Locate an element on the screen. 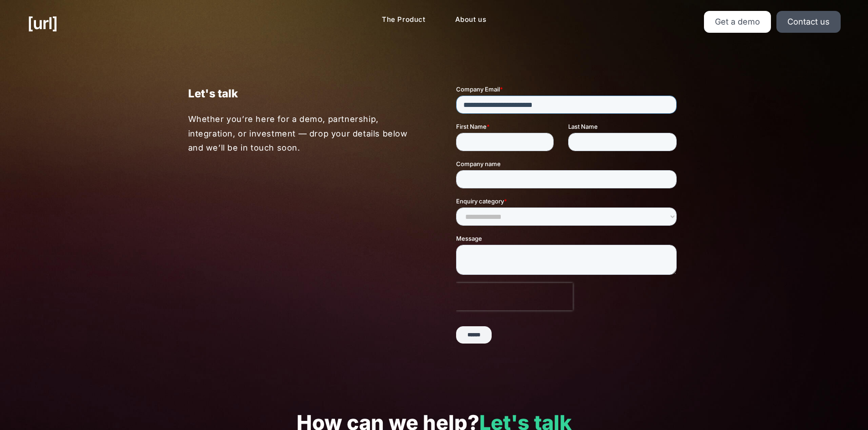 The image size is (868, 430). a: The Product is located at coordinates (404, 19).